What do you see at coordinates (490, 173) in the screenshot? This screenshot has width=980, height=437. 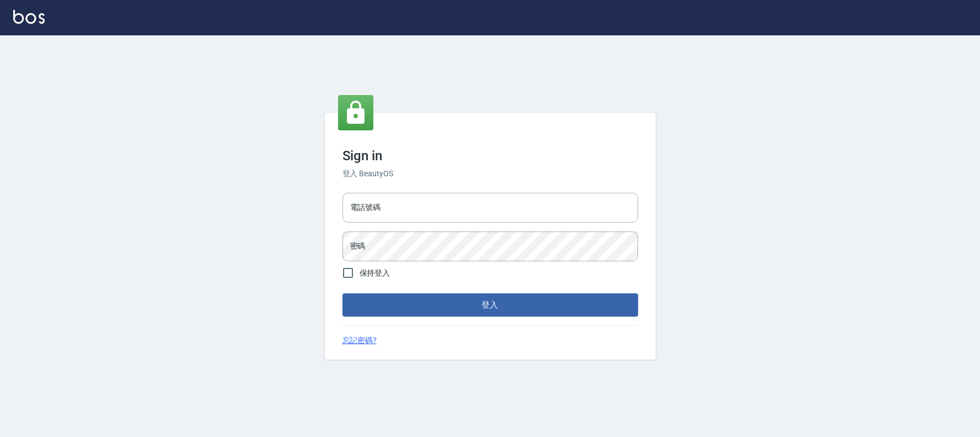 I see `h6: 登入 BeautyOS` at bounding box center [490, 173].